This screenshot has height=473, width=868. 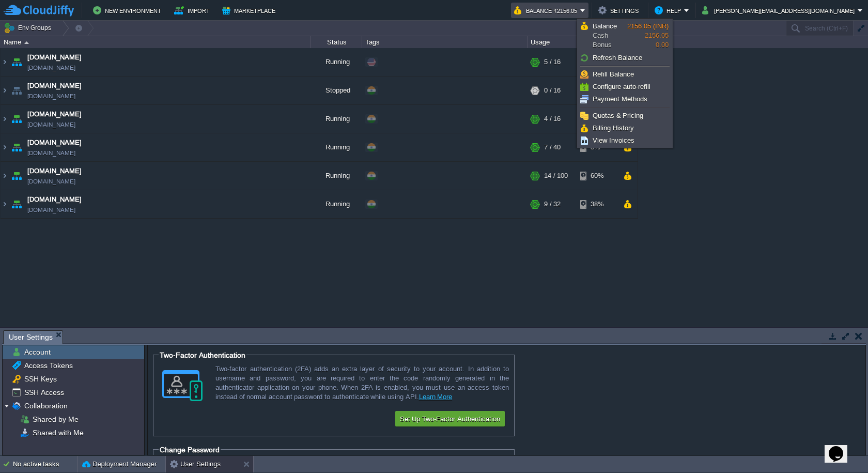 What do you see at coordinates (450, 419) in the screenshot?
I see `button: Set Up Two-Factor Authentication` at bounding box center [450, 419].